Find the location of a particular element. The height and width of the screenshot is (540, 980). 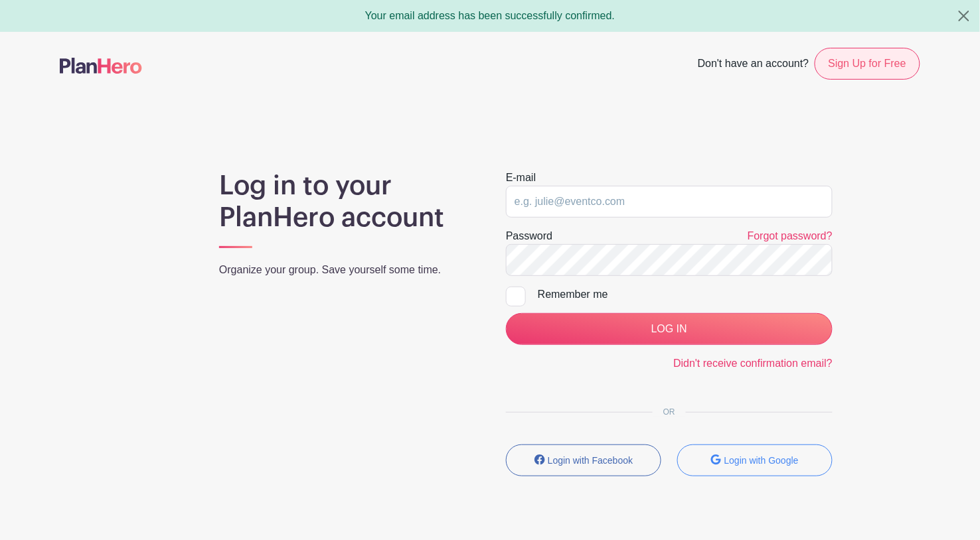

button: Login with Google is located at coordinates (754, 461).